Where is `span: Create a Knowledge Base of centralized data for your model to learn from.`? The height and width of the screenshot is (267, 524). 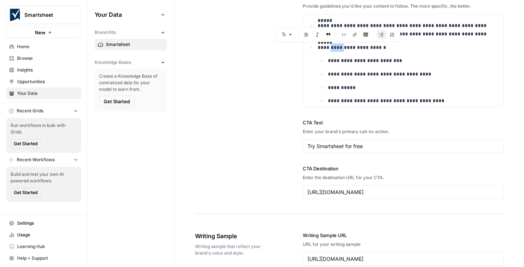
span: Create a Knowledge Base of centralized data for your model to learn from. is located at coordinates (131, 83).